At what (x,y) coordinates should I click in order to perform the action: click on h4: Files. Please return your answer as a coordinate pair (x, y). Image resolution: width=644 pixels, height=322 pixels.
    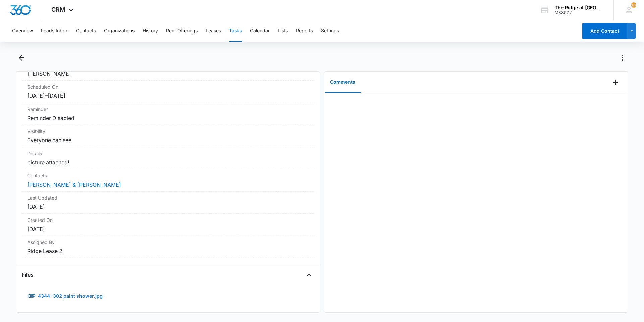
    Looking at the image, I should click on (28, 274).